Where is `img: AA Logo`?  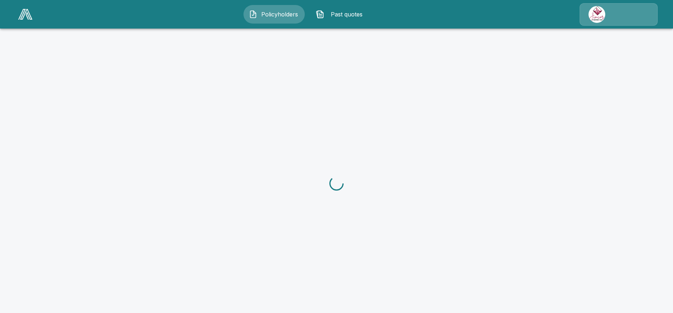
img: AA Logo is located at coordinates (25, 14).